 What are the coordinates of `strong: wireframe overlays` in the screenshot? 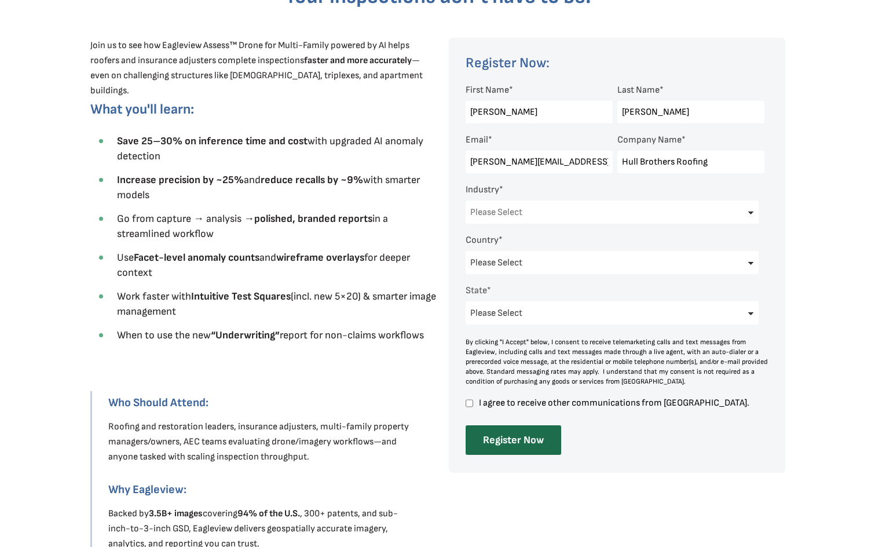 It's located at (320, 257).